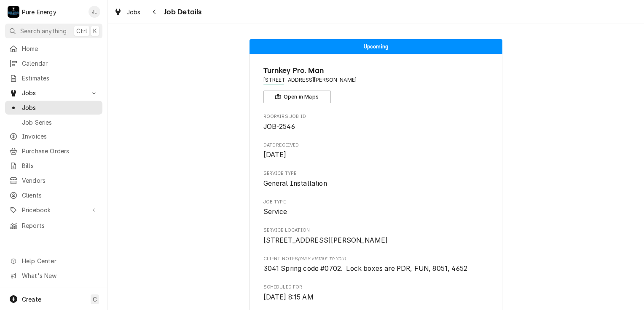  What do you see at coordinates (32, 300) in the screenshot?
I see `span: Create` at bounding box center [32, 300].